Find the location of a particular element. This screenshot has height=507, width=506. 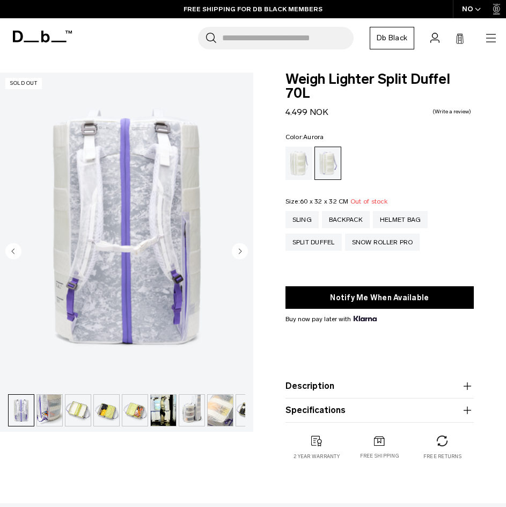

span: 4.499 NOK is located at coordinates (307, 112).